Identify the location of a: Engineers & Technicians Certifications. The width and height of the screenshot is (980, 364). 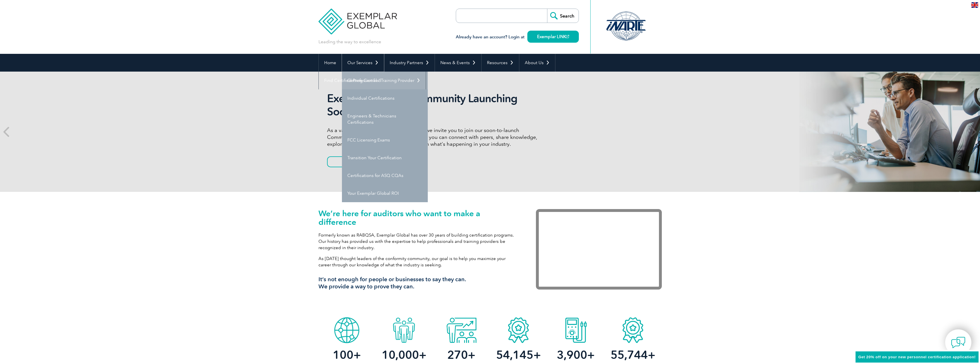
(385, 119).